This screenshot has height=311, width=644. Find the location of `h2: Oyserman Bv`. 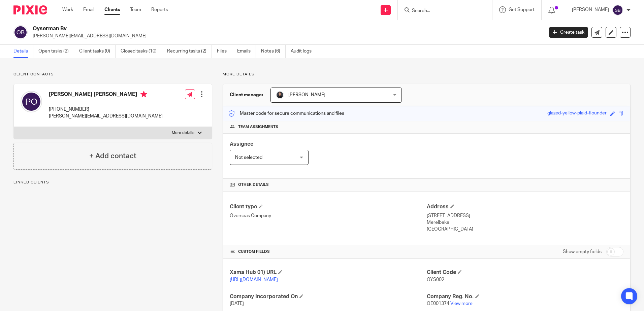

h2: Oyserman Bv is located at coordinates (235, 28).